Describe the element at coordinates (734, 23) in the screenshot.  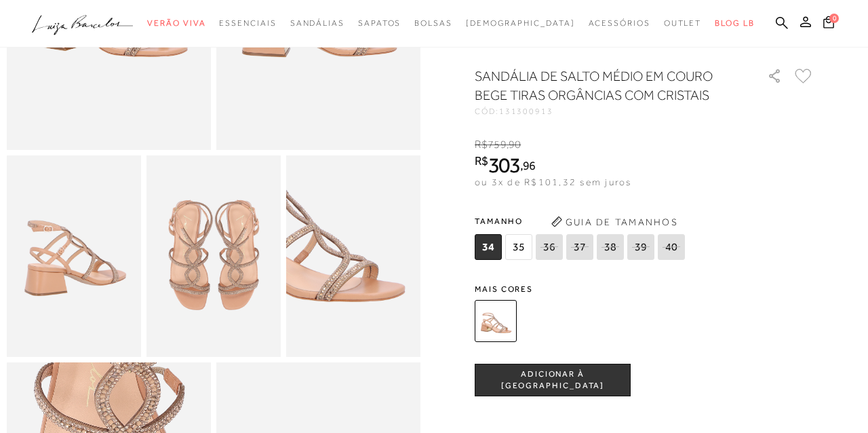
I see `span: BLOG LB` at that location.